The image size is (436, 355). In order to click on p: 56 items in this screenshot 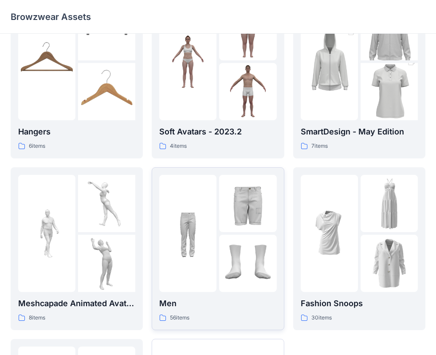, I will do `click(180, 318)`.